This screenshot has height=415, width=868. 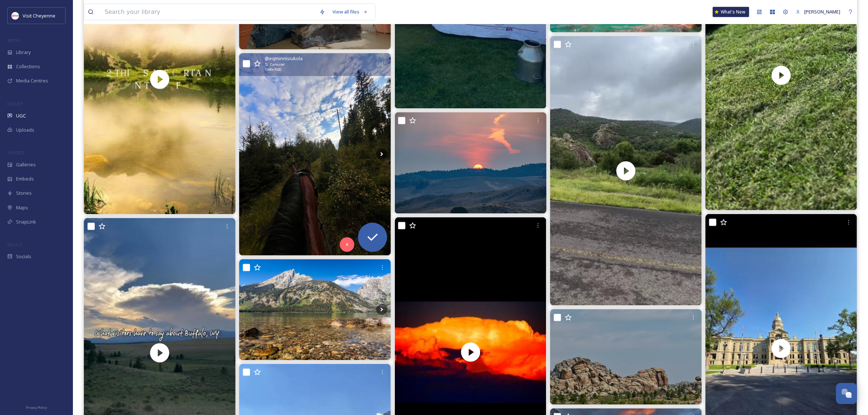 I want to click on img: Clear waters, sharp peaks, endless calm. Nature’s masterpiece in Wyoming. 📍Jenny Lake, Grand Teto..., so click(x=315, y=309).